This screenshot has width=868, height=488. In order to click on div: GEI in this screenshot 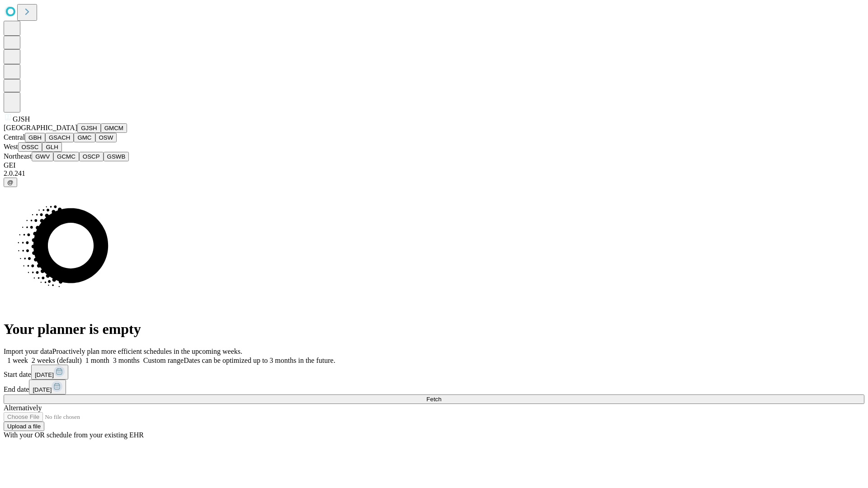, I will do `click(434, 166)`.